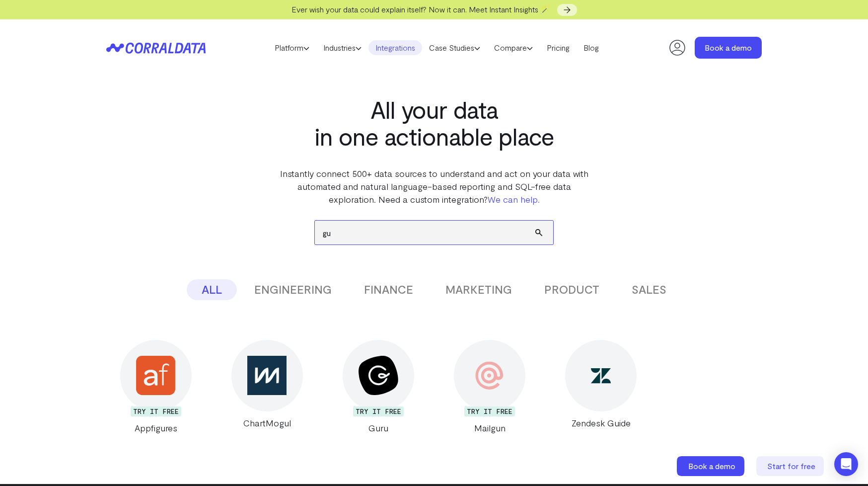 This screenshot has height=486, width=868. I want to click on img: Mailgun, so click(490, 376).